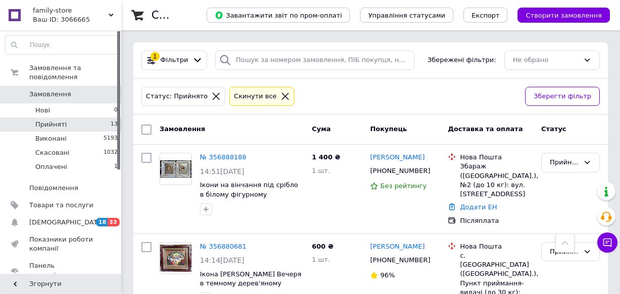 The width and height of the screenshot is (620, 294). I want to click on div: Післяплата, so click(496, 221).